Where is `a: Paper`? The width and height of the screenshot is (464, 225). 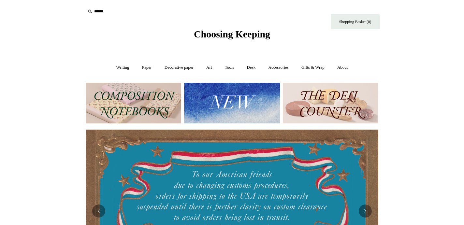
a: Paper is located at coordinates (147, 67).